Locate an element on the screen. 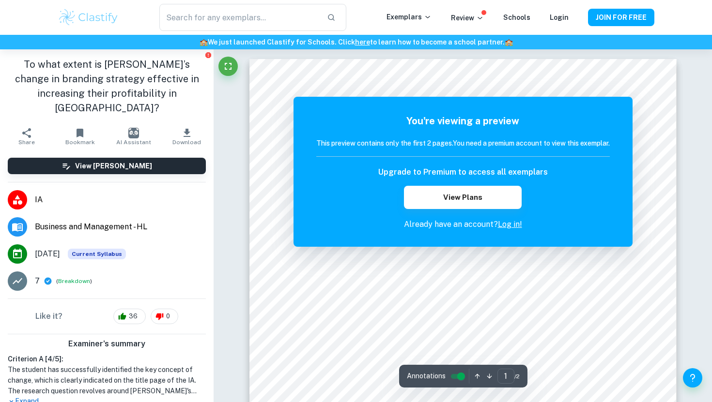 The height and width of the screenshot is (402, 712). h6: Examiner's summary is located at coordinates (106, 344).